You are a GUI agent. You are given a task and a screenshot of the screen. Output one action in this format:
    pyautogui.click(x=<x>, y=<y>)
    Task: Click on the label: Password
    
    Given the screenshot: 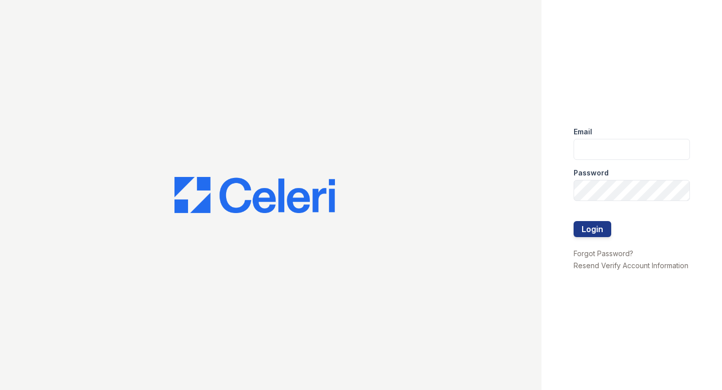 What is the action you would take?
    pyautogui.click(x=591, y=173)
    